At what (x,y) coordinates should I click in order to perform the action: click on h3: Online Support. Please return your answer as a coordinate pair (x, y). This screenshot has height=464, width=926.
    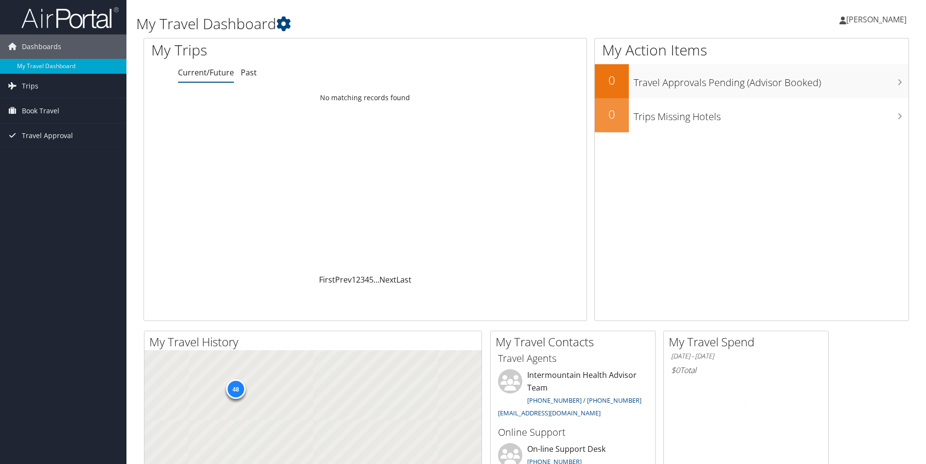
    Looking at the image, I should click on (573, 433).